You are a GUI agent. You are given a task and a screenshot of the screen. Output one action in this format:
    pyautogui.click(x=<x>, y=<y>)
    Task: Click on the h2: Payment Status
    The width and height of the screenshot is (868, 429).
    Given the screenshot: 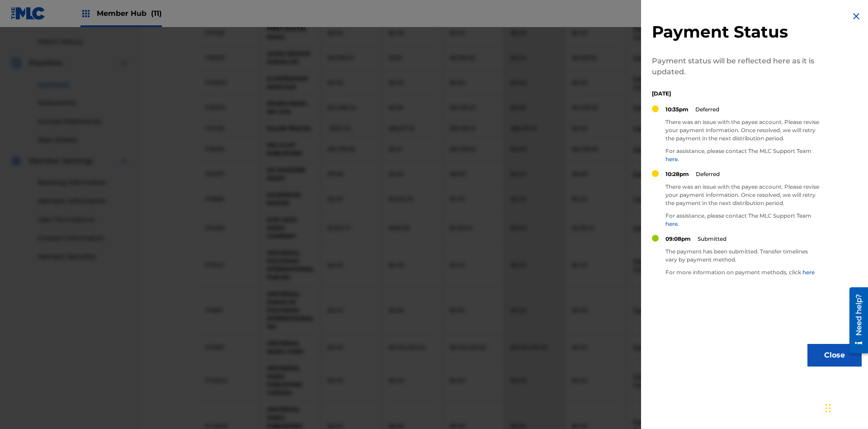 What is the action you would take?
    pyautogui.click(x=735, y=32)
    